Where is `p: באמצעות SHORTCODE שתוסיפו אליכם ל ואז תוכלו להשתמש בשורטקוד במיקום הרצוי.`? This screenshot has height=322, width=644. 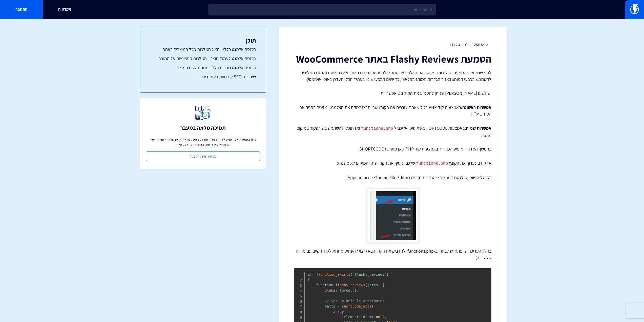 p: באמצעות SHORTCODE שתוסיפו אליכם ל ואז תוכלו להשתמש בשורטקוד במיקום הרצוי. is located at coordinates (393, 131).